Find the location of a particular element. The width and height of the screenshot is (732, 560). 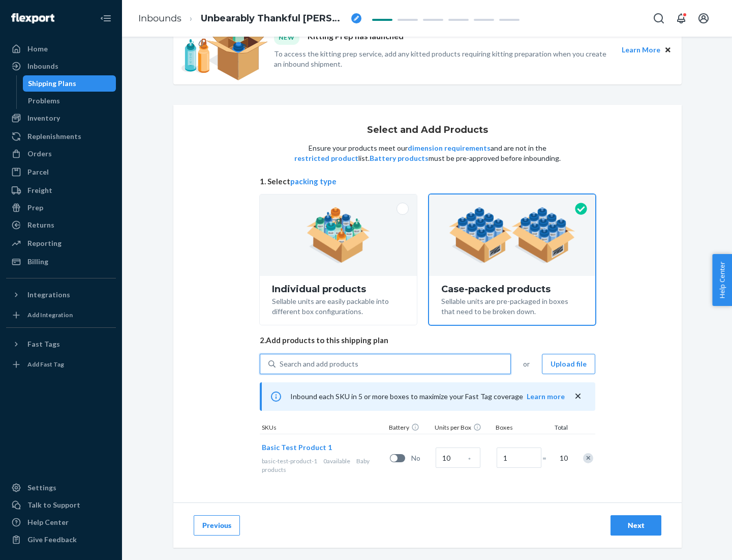

div: Freight is located at coordinates (39, 191).